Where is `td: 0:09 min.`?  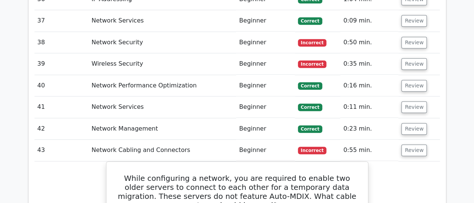 td: 0:09 min. is located at coordinates (369, 21).